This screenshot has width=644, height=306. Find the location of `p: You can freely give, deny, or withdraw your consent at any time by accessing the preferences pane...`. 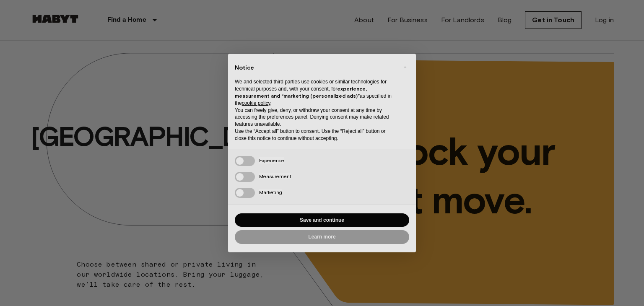

p: You can freely give, deny, or withdraw your consent at any time by accessing the preferences pane... is located at coordinates (316, 117).